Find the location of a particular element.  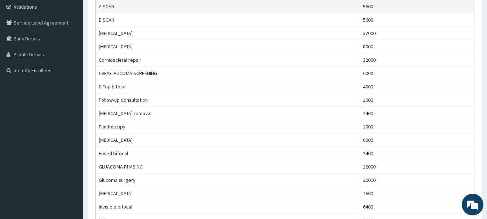

td: Invisible bifocal is located at coordinates (228, 207).